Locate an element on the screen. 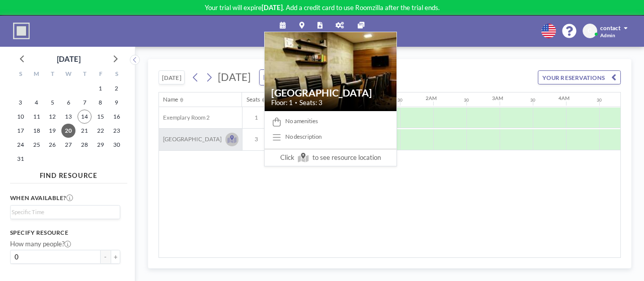 Image resolution: width=644 pixels, height=281 pixels. div: 3AM is located at coordinates (498, 98).